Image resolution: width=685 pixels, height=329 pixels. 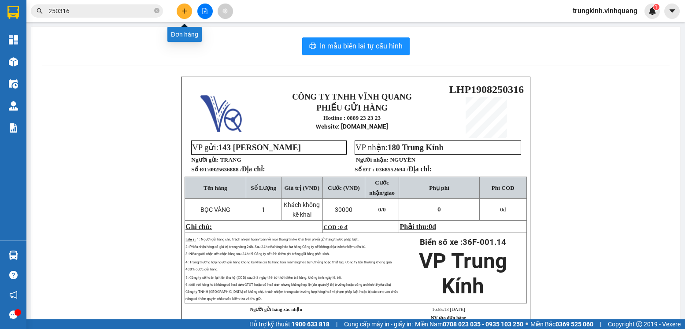 I want to click on span: 36F-001.14, so click(x=484, y=242).